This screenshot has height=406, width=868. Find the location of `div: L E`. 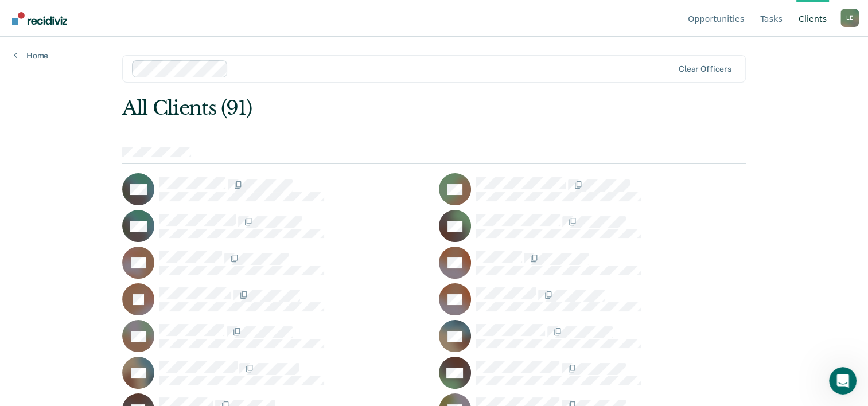

div: L E is located at coordinates (850, 18).